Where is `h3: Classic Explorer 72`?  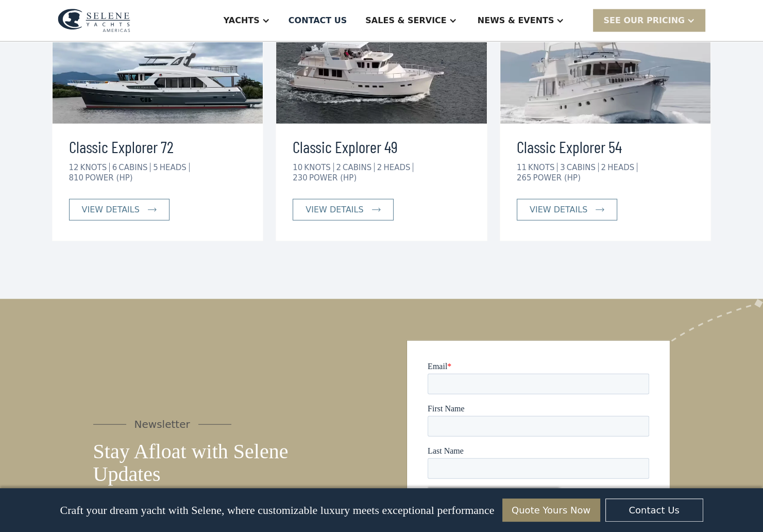
h3: Classic Explorer 72 is located at coordinates (158, 146).